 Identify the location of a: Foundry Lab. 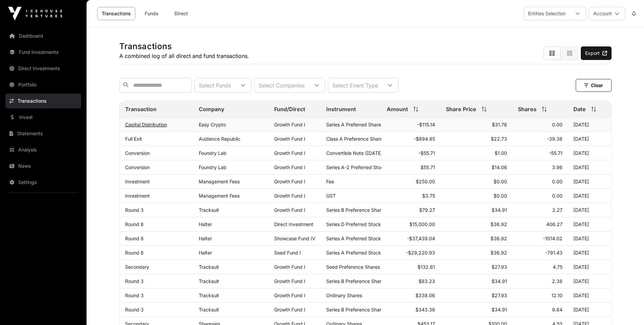
(213, 167).